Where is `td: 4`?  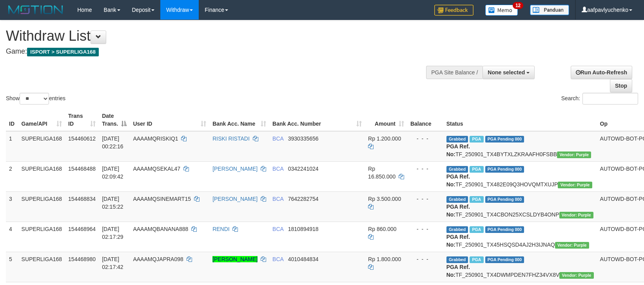
td: 4 is located at coordinates (12, 236).